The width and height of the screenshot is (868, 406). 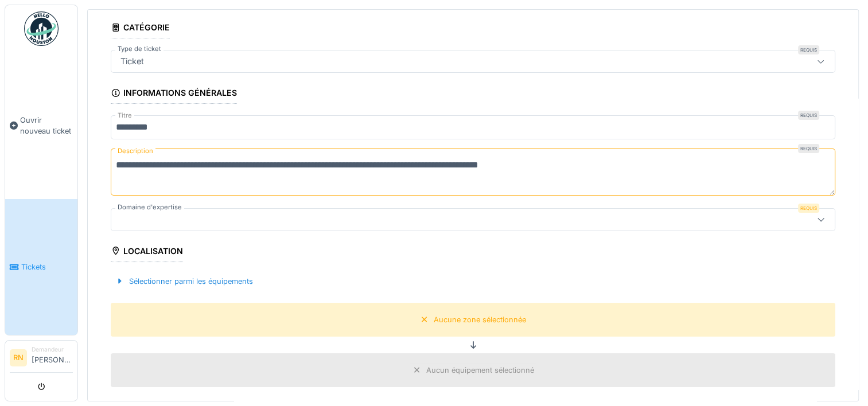 I want to click on label: Titre, so click(x=125, y=115).